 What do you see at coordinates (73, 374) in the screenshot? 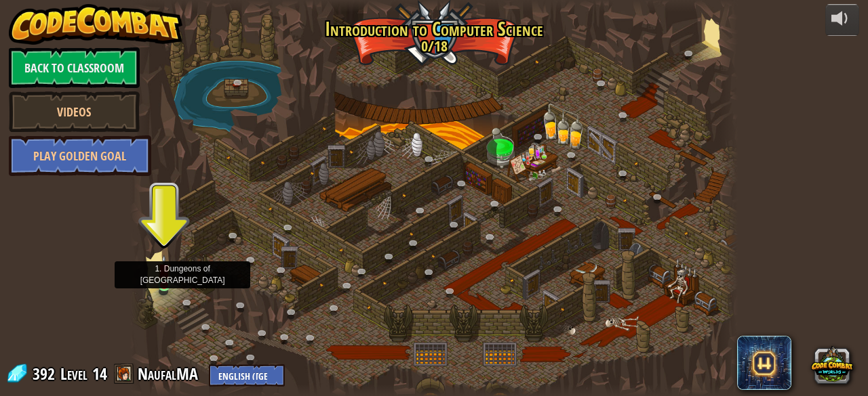
I see `span: Level` at bounding box center [73, 374].